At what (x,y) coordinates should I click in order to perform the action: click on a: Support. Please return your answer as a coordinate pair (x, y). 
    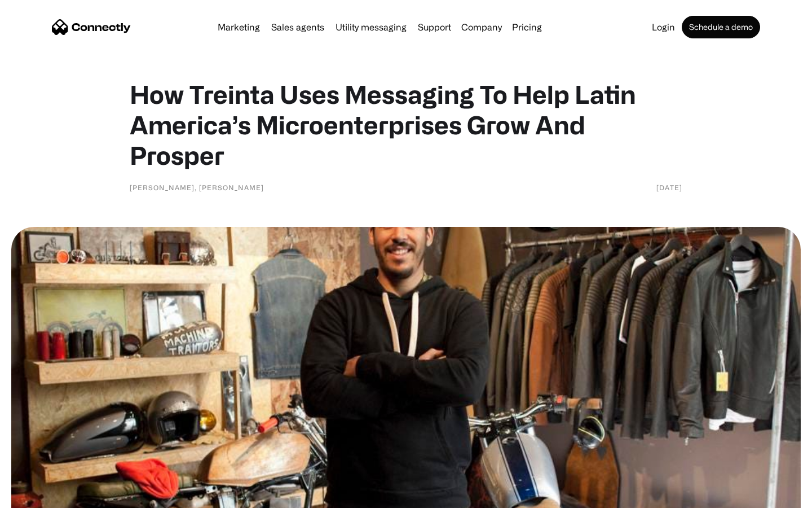
    Looking at the image, I should click on (435, 27).